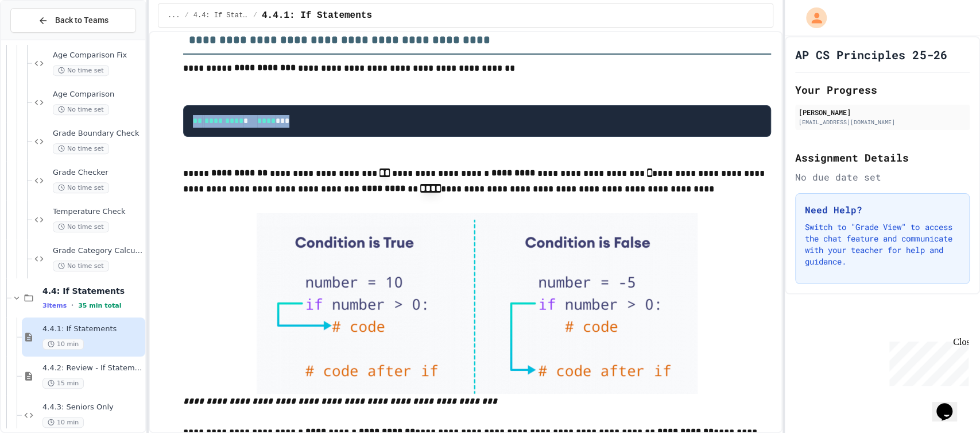  I want to click on h1: AP CS Principles 25-26, so click(871, 55).